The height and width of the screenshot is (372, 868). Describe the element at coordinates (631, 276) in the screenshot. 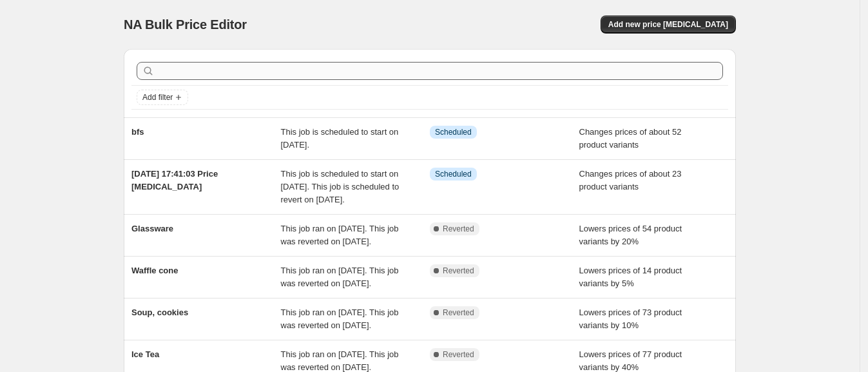

I see `span: Lowers prices of 14 product variants by 5%` at that location.